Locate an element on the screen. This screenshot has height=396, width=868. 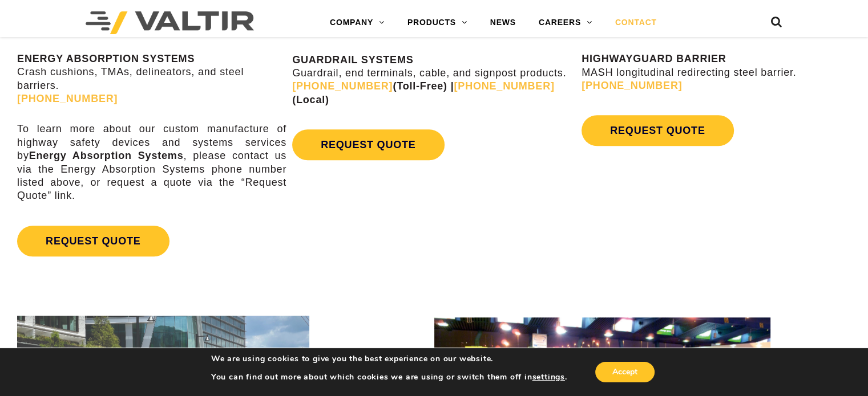
button: Accept is located at coordinates (625, 372).